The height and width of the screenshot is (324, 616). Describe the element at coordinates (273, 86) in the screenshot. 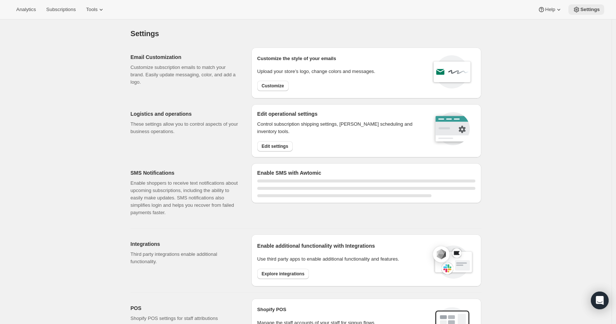

I see `span: Customize` at that location.